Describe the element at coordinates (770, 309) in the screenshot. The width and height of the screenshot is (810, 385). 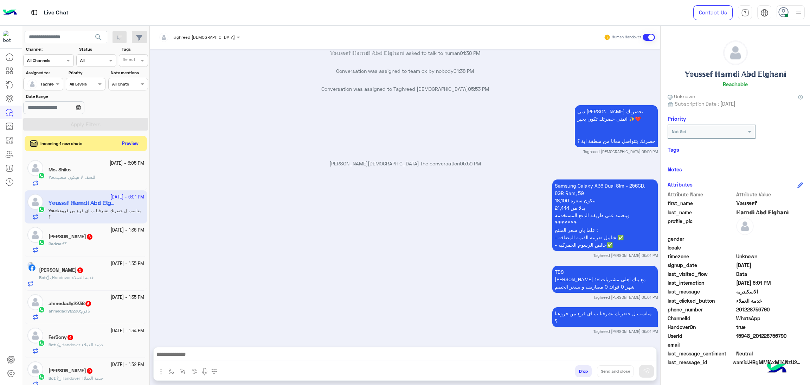
I see `span: 201228756790` at that location.